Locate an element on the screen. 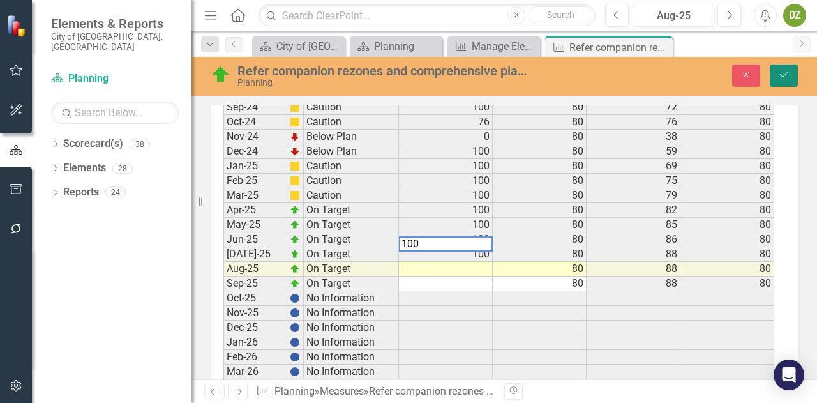  td: Jun-25 is located at coordinates (255, 239).